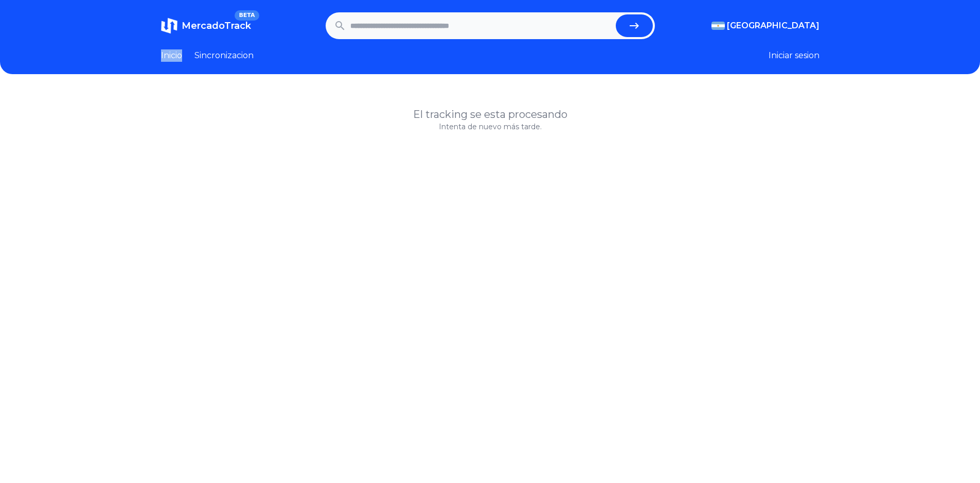 Image resolution: width=980 pixels, height=483 pixels. Describe the element at coordinates (718, 26) in the screenshot. I see `img: Argentina` at that location.